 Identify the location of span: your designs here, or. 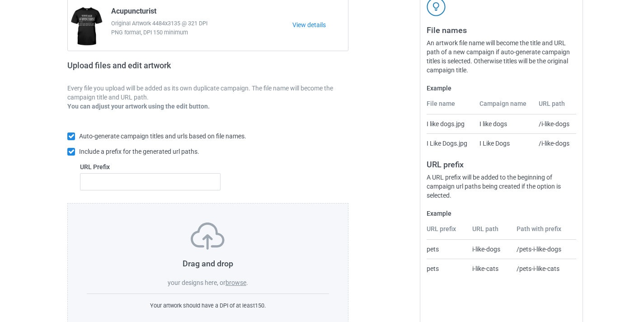
(197, 283).